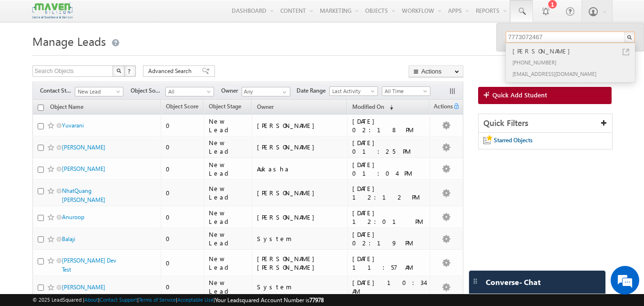 This screenshot has height=306, width=644. I want to click on span: Object Score, so click(182, 106).